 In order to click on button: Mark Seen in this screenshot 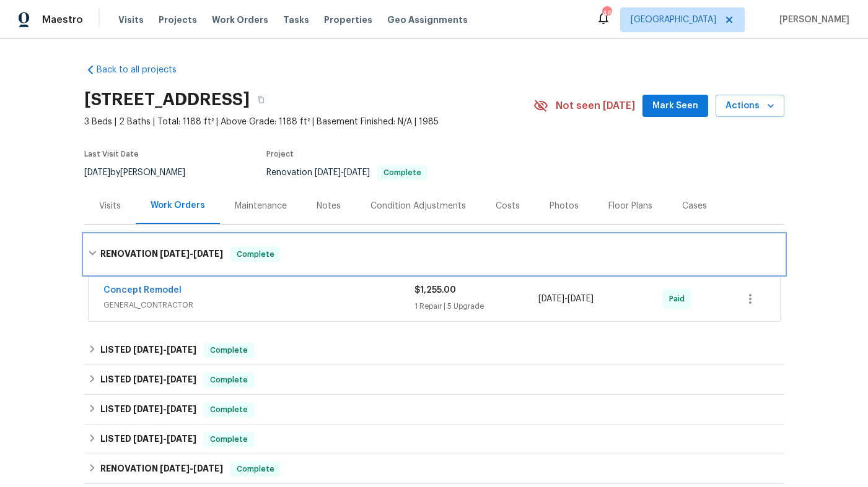, I will do `click(676, 106)`.